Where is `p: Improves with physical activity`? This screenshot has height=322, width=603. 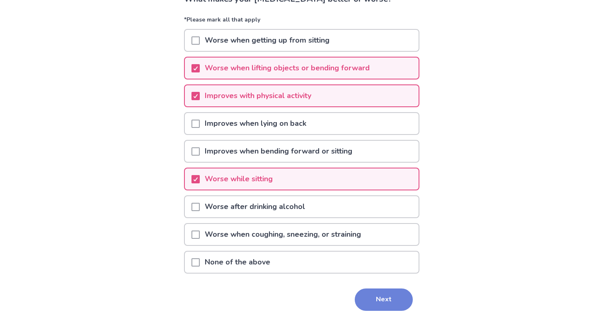
p: Improves with physical activity is located at coordinates (258, 96).